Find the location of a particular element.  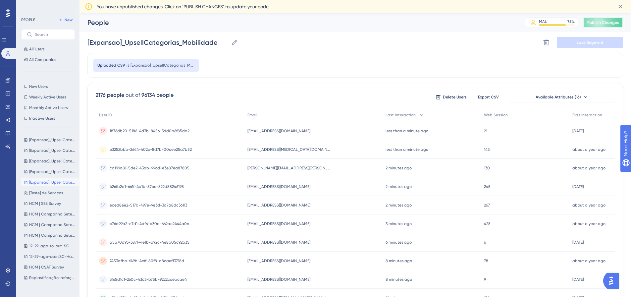

span: HCM | SES Survey is located at coordinates (45, 203).